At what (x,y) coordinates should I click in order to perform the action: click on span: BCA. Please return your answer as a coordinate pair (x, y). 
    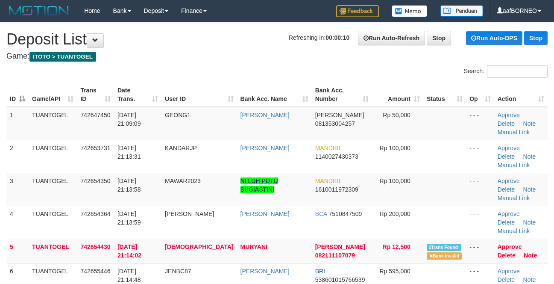
    Looking at the image, I should click on (321, 213).